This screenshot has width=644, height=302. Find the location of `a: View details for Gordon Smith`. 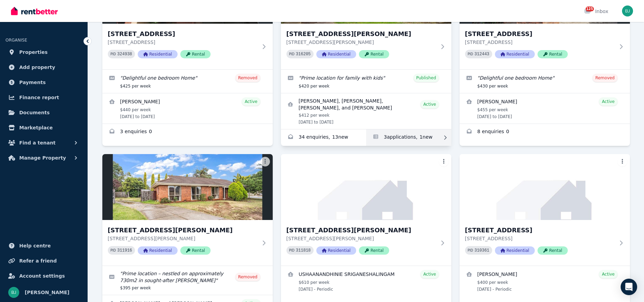

a: View details for Gordon Smith is located at coordinates (188, 109).